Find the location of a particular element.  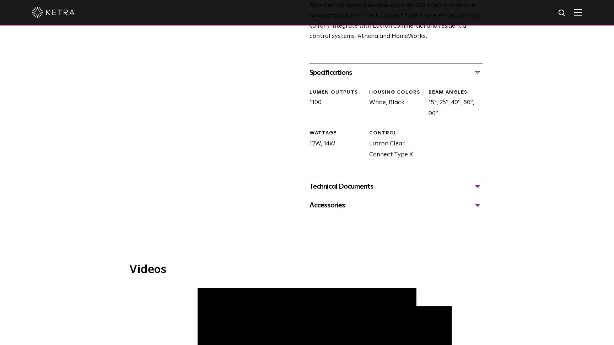

img: ketra-logo-2019-white is located at coordinates (53, 12).